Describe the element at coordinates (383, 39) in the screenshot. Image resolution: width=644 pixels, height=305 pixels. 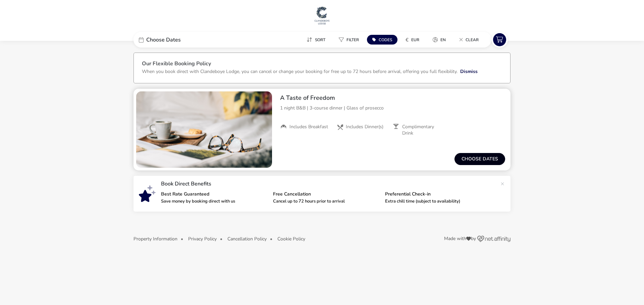
I see `naf-pibe-menu-bar-item: Codes` at that location.